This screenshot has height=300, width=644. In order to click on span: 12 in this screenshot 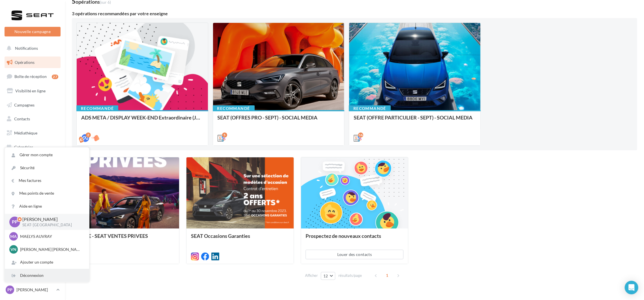, I will do `click(326, 276)`.